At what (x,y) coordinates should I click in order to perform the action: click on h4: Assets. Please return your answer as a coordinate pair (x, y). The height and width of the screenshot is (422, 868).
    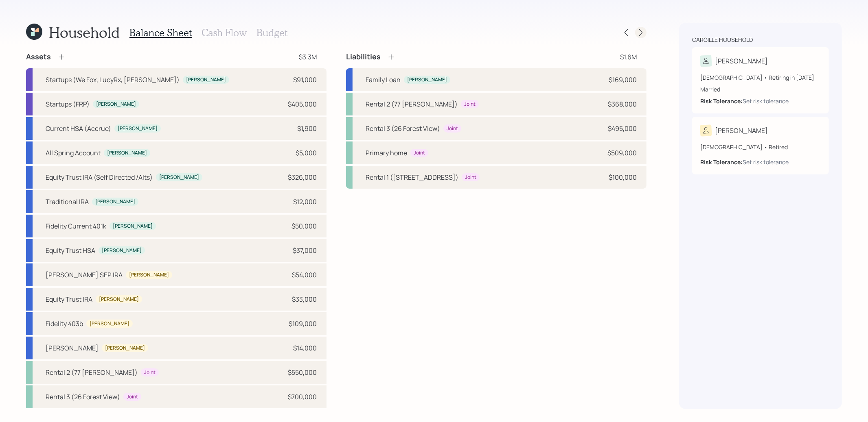
    Looking at the image, I should click on (39, 57).